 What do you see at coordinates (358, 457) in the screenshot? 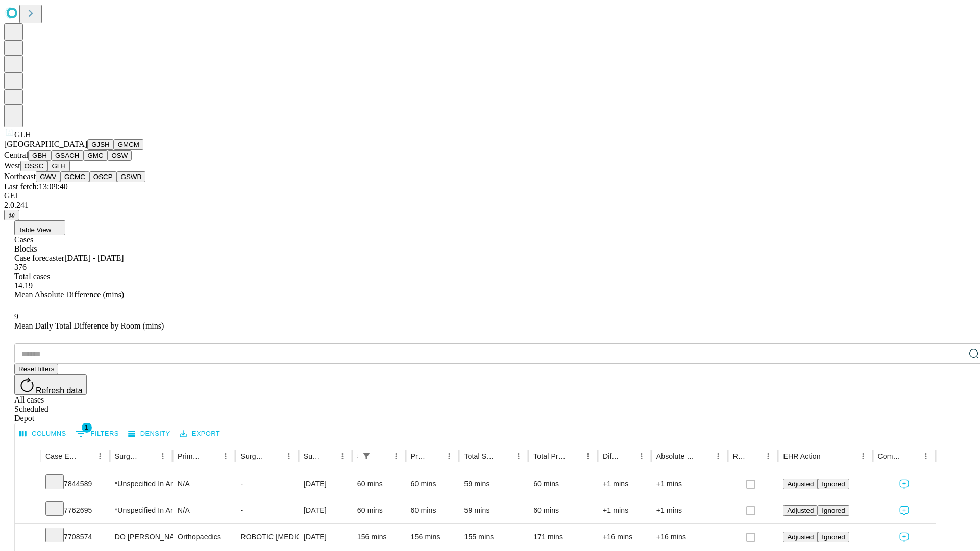
I see `div: Scheduled In Room Duration` at bounding box center [358, 457].